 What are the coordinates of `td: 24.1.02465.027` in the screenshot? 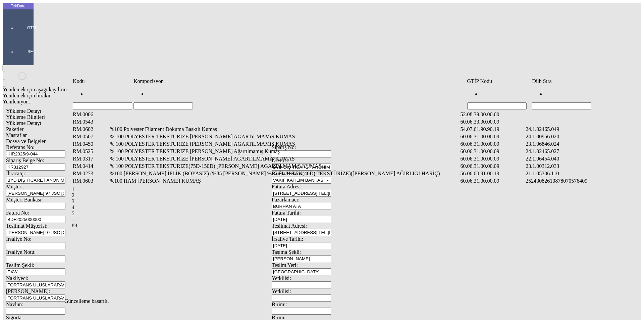 It's located at (576, 151).